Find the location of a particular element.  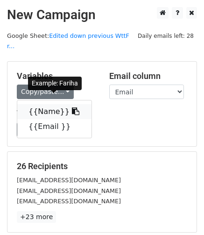

h5: 26 Recipients is located at coordinates (102, 166).